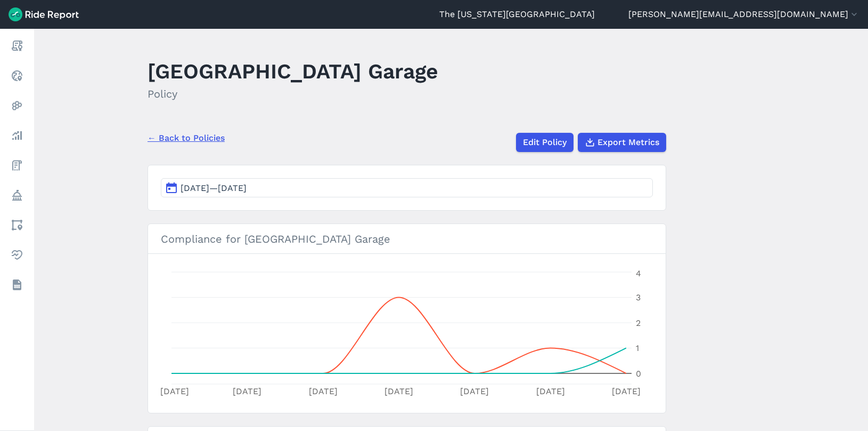 The height and width of the screenshot is (431, 868). Describe the element at coordinates (17, 106) in the screenshot. I see `a: Heatmaps` at that location.